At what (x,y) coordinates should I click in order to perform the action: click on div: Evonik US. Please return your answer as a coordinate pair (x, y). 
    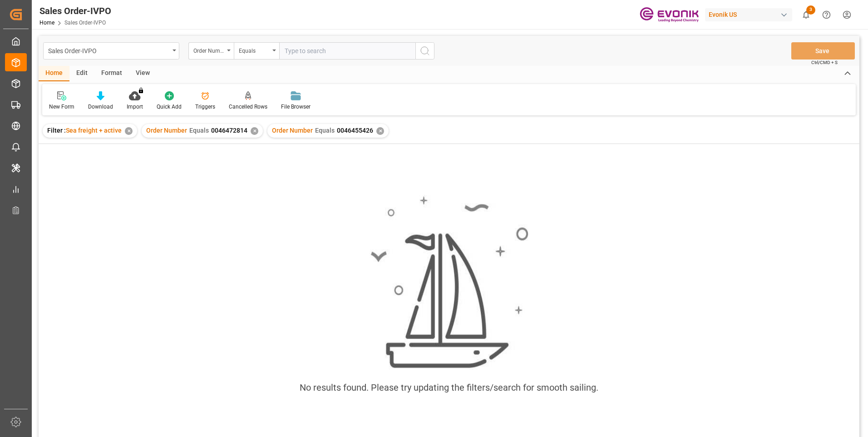
    Looking at the image, I should click on (749, 15).